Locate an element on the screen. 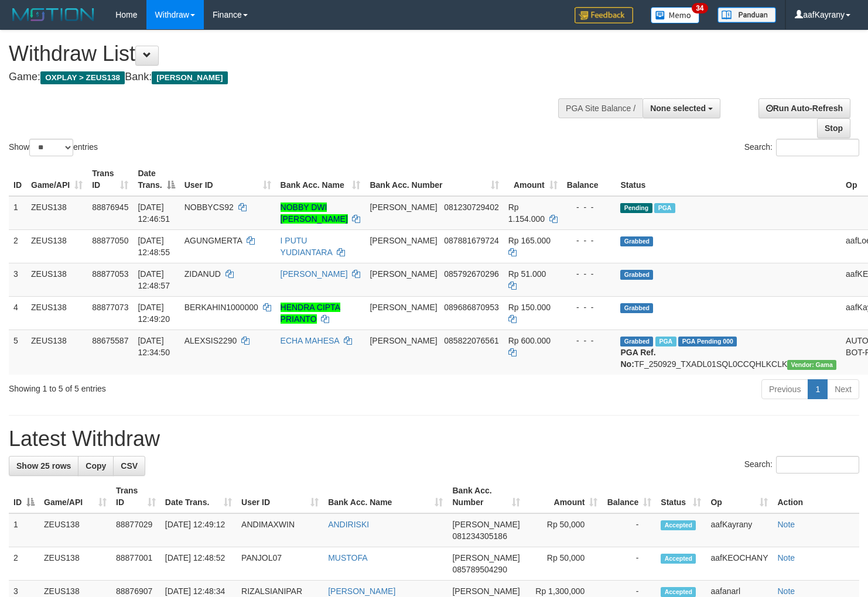 The image size is (868, 597). span: Rp 51.000 is located at coordinates (526, 274).